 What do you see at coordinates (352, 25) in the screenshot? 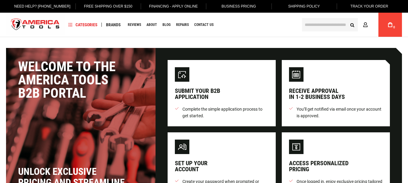
I see `button: Search` at bounding box center [352, 25].